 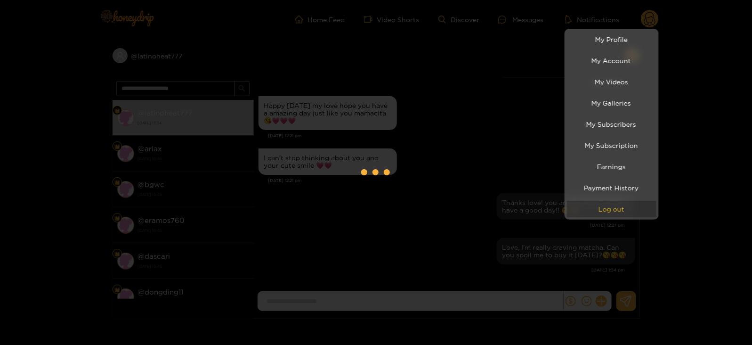 I want to click on a: My Account, so click(x=612, y=60).